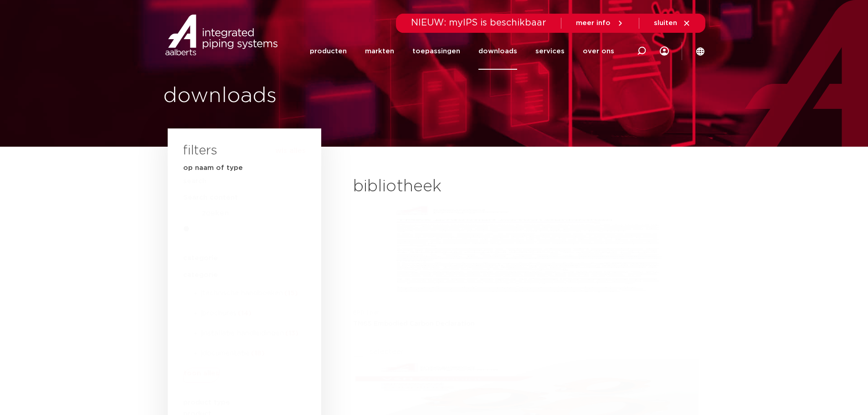 The height and width of the screenshot is (415, 868). I want to click on span: (14), so click(244, 313).